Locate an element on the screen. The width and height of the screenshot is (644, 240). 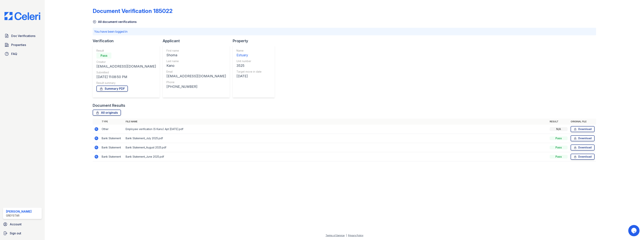
div: Creator is located at coordinates (126, 62).